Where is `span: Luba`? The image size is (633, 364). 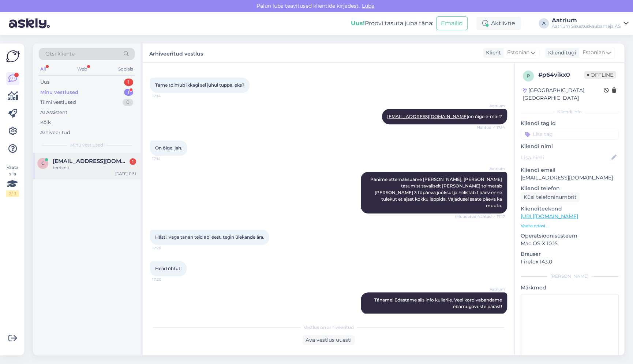 span: Luba is located at coordinates (368, 6).